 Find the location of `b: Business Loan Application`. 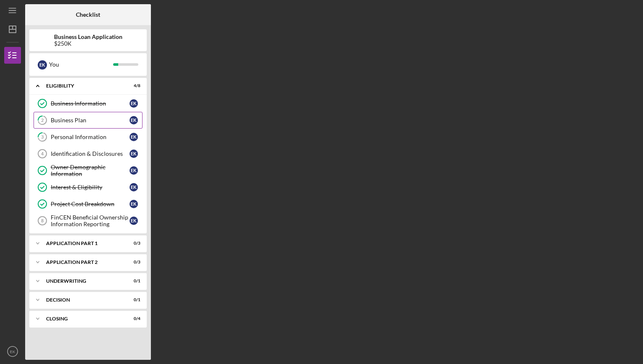

b: Business Loan Application is located at coordinates (88, 37).